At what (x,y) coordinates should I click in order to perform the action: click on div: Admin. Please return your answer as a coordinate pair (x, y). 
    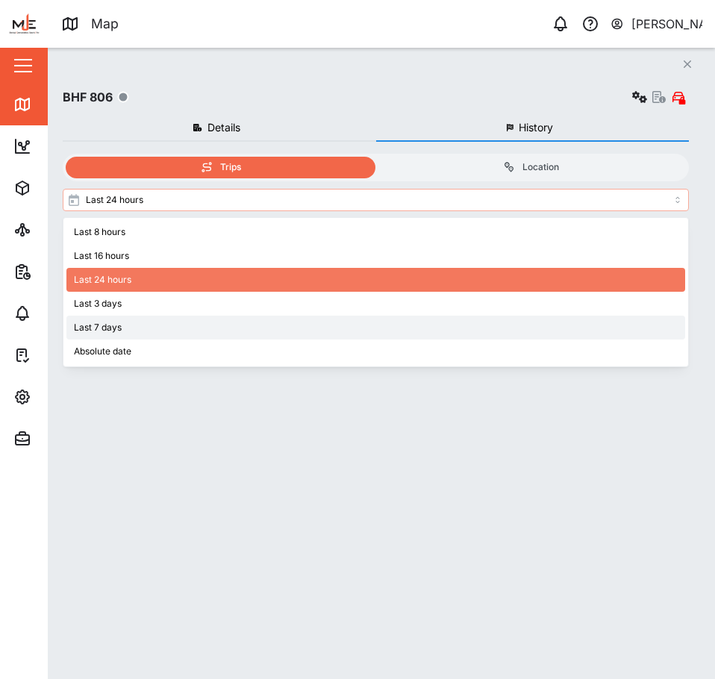
    Looking at the image, I should click on (60, 439).